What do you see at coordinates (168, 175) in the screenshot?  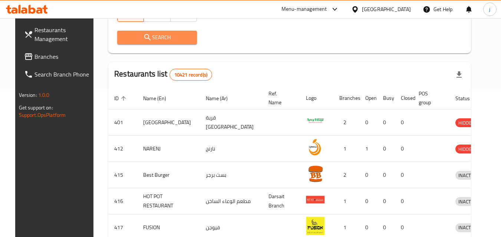 I see `td: Best Burger` at bounding box center [168, 175].